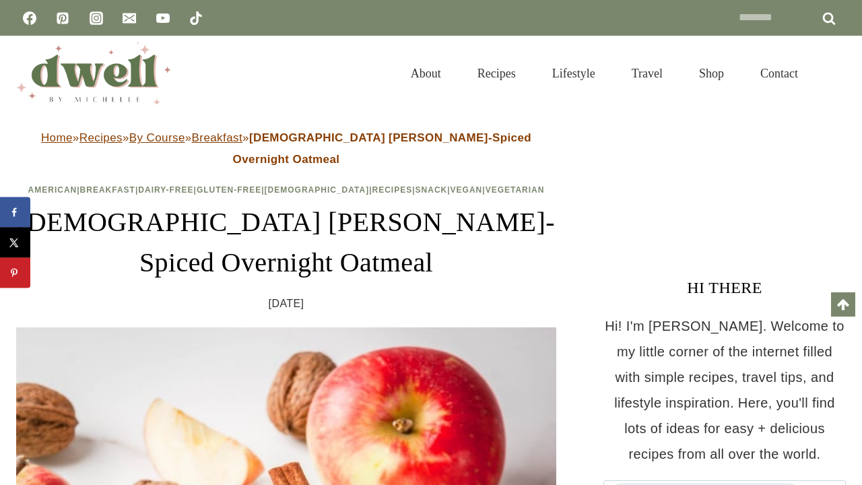 Image resolution: width=862 pixels, height=485 pixels. What do you see at coordinates (129, 18) in the screenshot?
I see `a: Email` at bounding box center [129, 18].